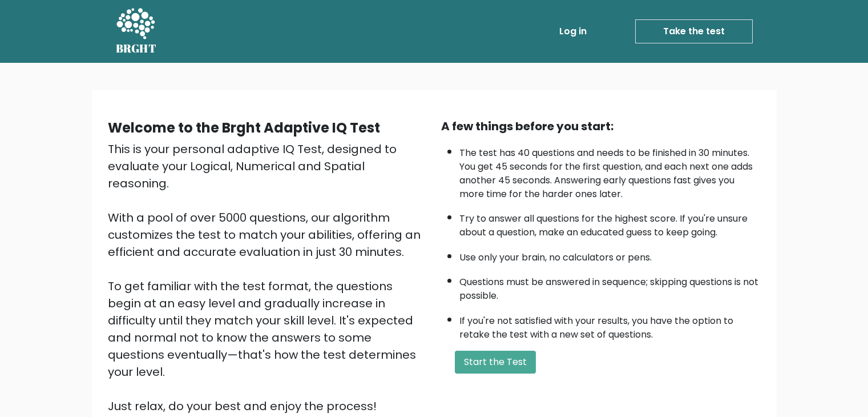  Describe the element at coordinates (268, 278) in the screenshot. I see `div: This is your personal adaptive IQ Test, designed to evaluate your Logical, Numerical and Spatial ...` at that location.